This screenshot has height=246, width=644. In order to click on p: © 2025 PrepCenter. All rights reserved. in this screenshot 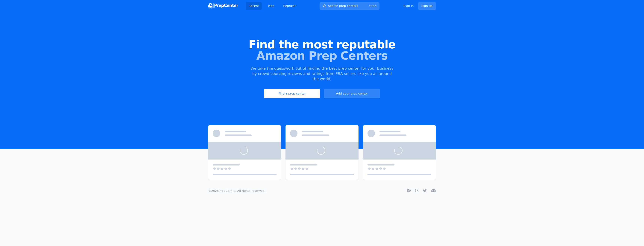, I will do `click(237, 191)`.